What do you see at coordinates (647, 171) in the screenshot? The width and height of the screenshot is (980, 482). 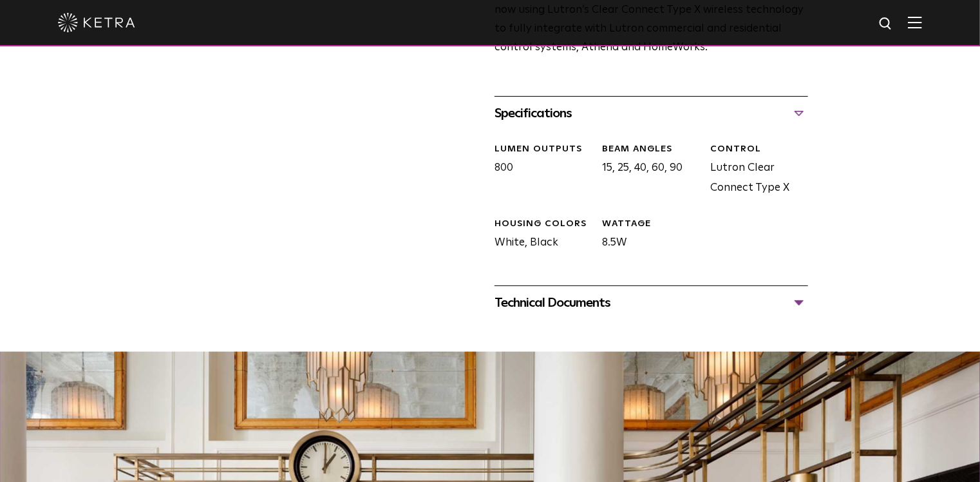 I see `div: 15, 25, 40, 60, 90` at bounding box center [647, 171].